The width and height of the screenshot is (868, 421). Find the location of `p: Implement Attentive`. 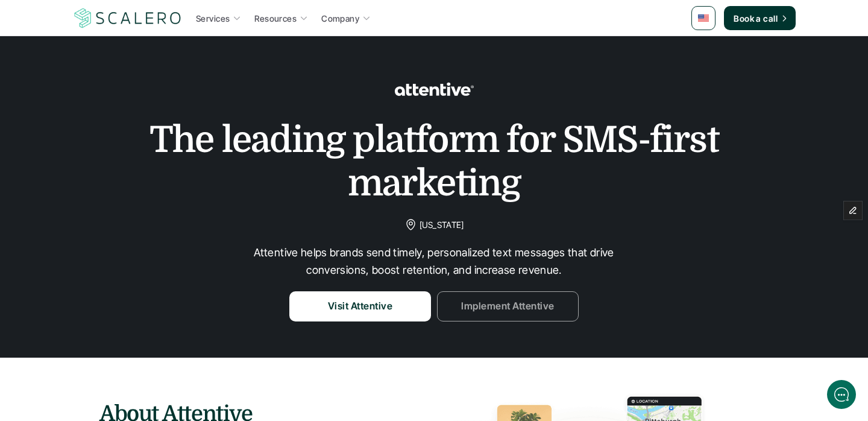

p: Implement Attentive is located at coordinates (507, 307).